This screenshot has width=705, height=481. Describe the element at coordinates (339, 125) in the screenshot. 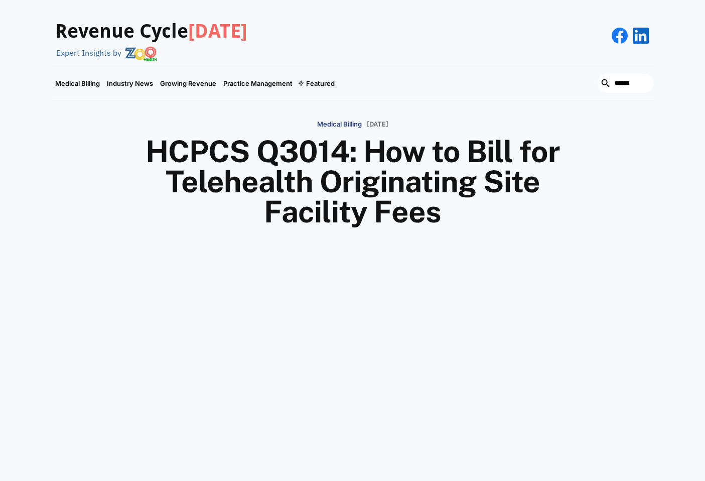

I see `p: Medical Billing` at that location.